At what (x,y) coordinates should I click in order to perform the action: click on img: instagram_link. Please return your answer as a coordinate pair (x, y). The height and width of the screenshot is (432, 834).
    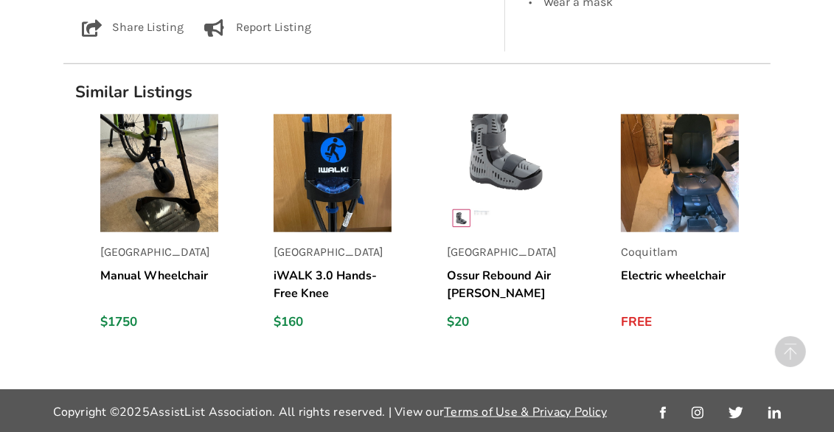
    Looking at the image, I should click on (697, 413).